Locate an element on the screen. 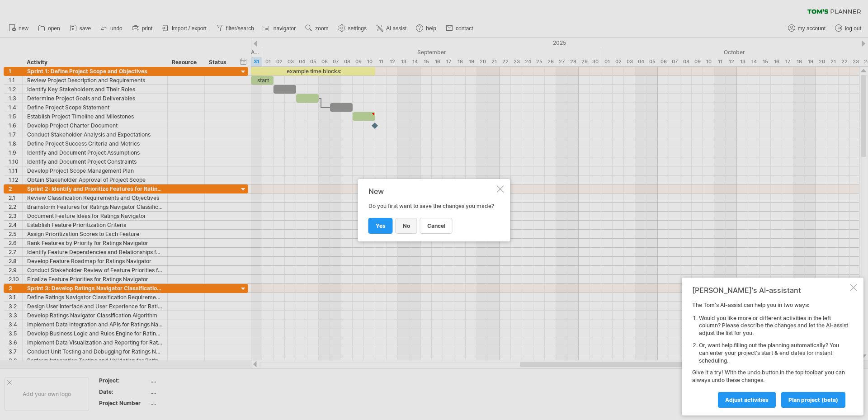 Image resolution: width=868 pixels, height=420 pixels. div: The Tom's AI-assist can help you in two ways: Give it a try! With the undo button in the top tool... is located at coordinates (770, 355).